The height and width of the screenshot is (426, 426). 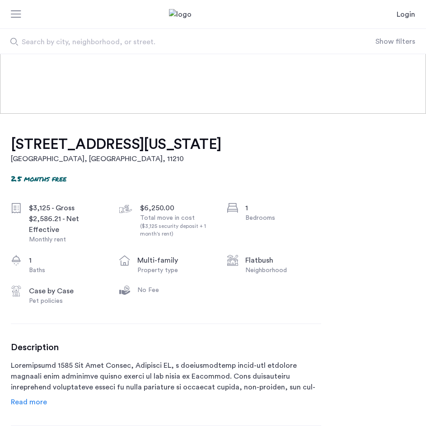 What do you see at coordinates (67, 240) in the screenshot?
I see `div: Monthly rent` at bounding box center [67, 240].